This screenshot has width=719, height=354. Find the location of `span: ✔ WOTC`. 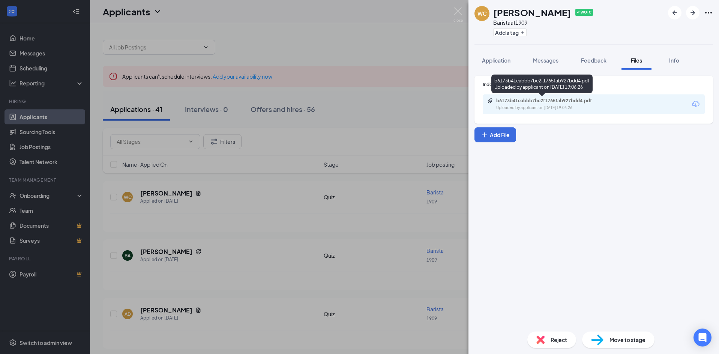

span: ✔ WOTC is located at coordinates (584, 12).